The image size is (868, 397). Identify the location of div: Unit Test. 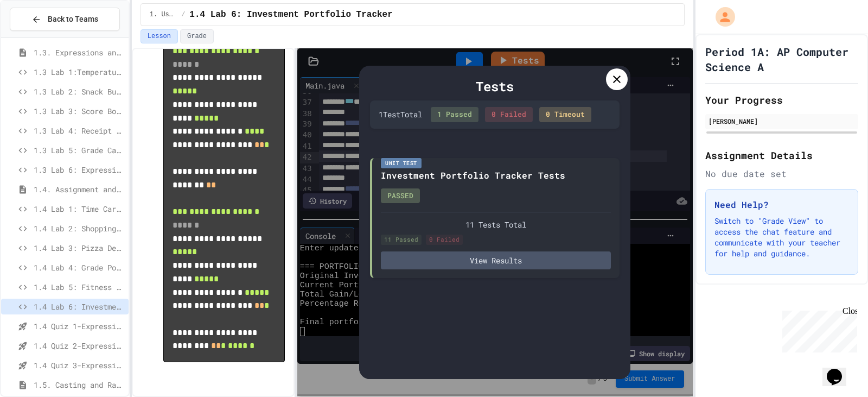
(401, 163).